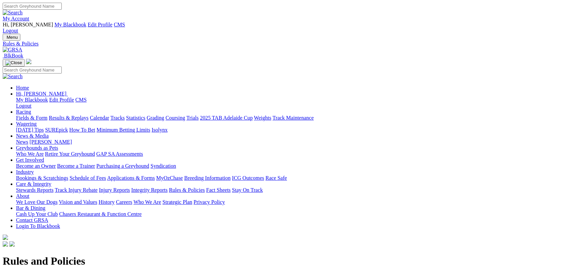 The width and height of the screenshot is (561, 274). I want to click on a: Racing, so click(23, 111).